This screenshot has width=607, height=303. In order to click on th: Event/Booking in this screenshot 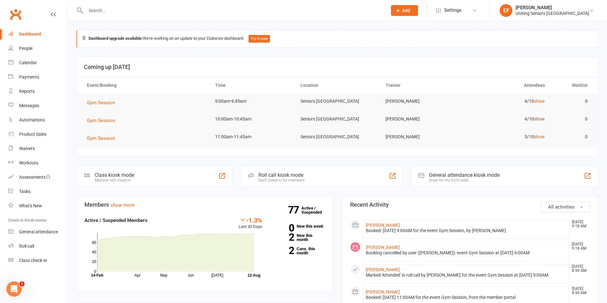, I will do `click(145, 85)`.